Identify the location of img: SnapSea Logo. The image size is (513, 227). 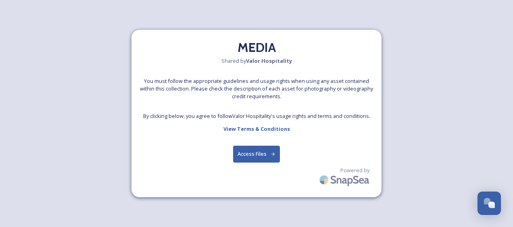
(345, 180).